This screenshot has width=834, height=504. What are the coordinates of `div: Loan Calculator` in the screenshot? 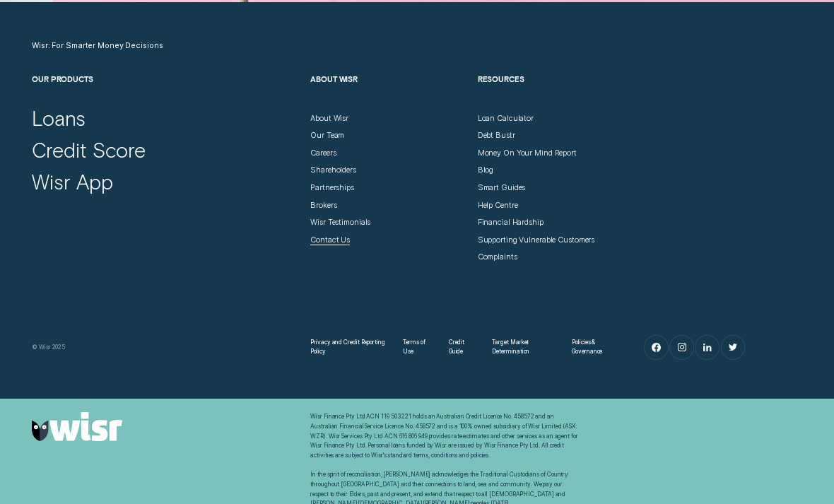 It's located at (505, 119).